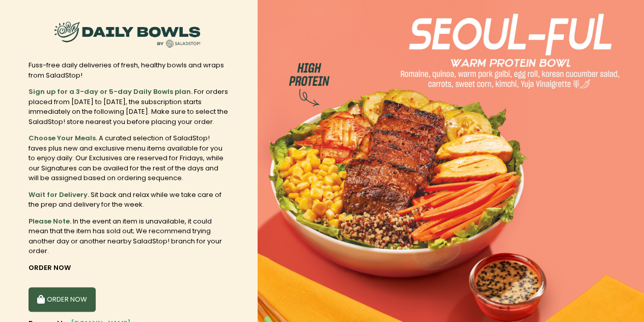 The image size is (644, 322). I want to click on div: ORDER NOW, so click(129, 267).